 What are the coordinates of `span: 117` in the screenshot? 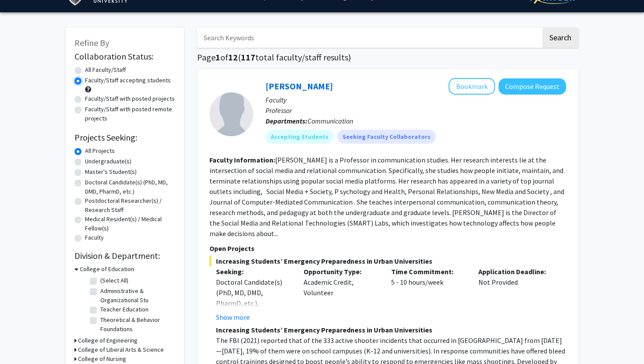 It's located at (248, 57).